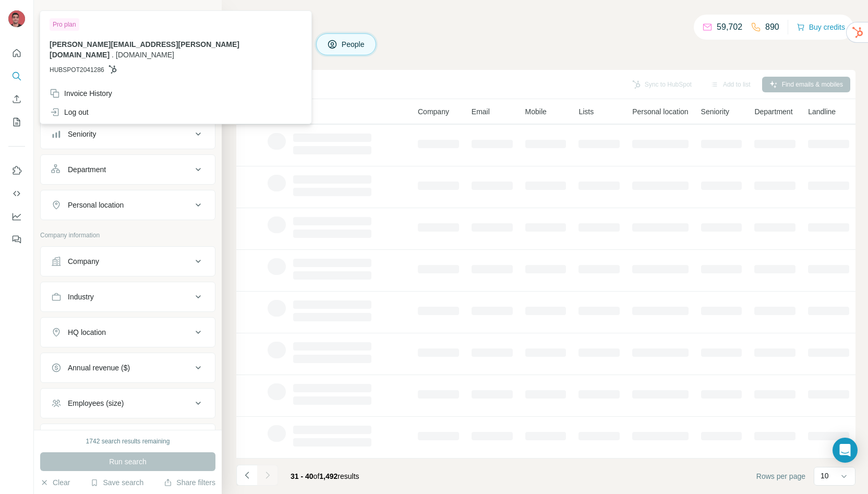 The image size is (868, 494). Describe the element at coordinates (316, 476) in the screenshot. I see `span: of` at that location.